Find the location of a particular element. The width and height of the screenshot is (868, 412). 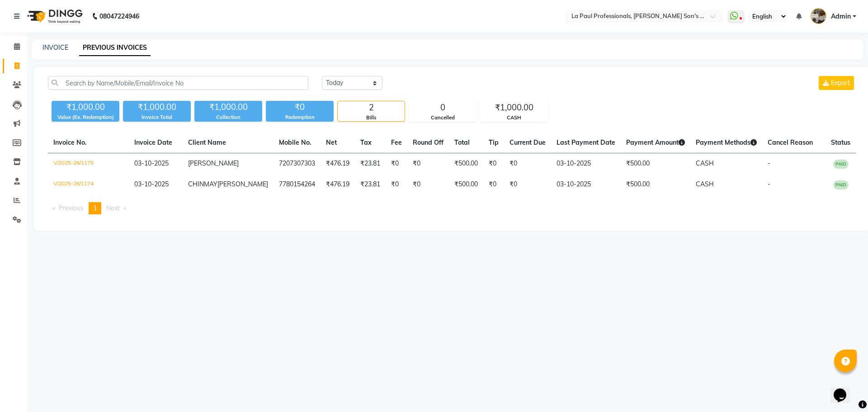

span: Tip is located at coordinates (494, 143).